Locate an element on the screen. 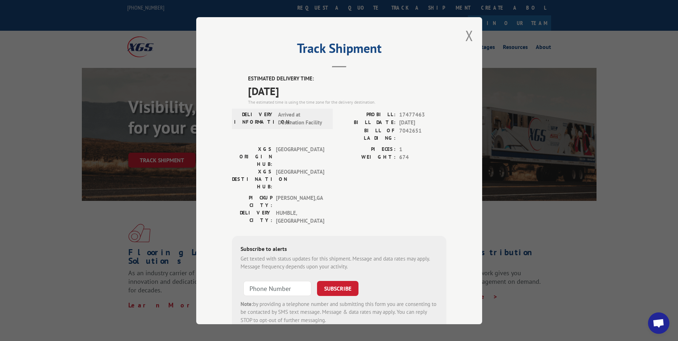  span: 17477463 is located at coordinates (423, 114).